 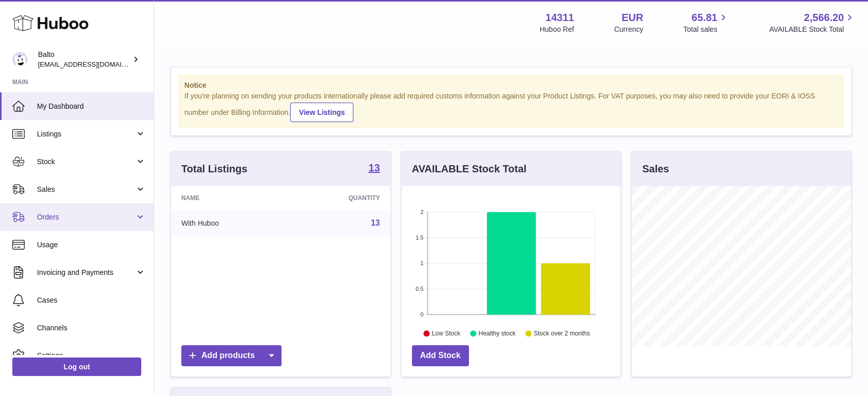 I want to click on h3: Sales, so click(x=655, y=169).